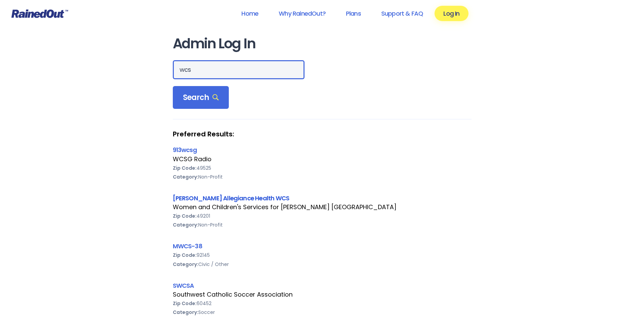 The width and height of the screenshot is (644, 317). What do you see at coordinates (201, 98) in the screenshot?
I see `span: Search` at bounding box center [201, 98].